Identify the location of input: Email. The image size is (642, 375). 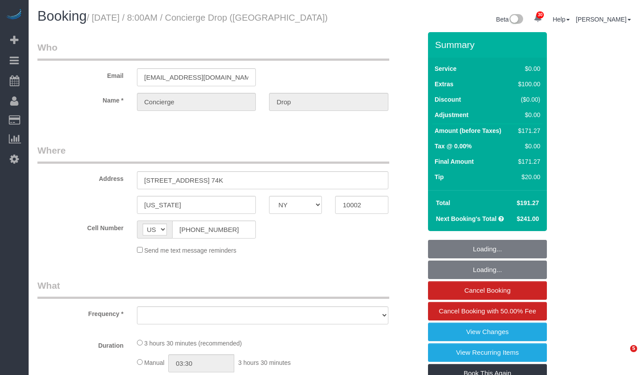
(197, 77).